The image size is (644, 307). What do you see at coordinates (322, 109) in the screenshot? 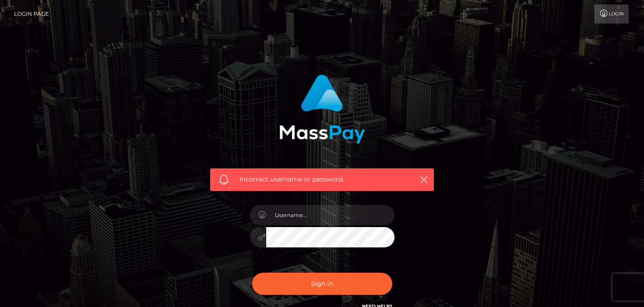
I see `img: MassPay Login` at bounding box center [322, 109].